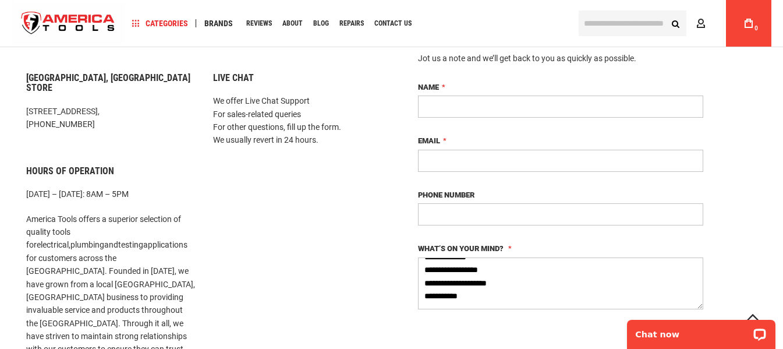  I want to click on p: Chat now, so click(74, 22).